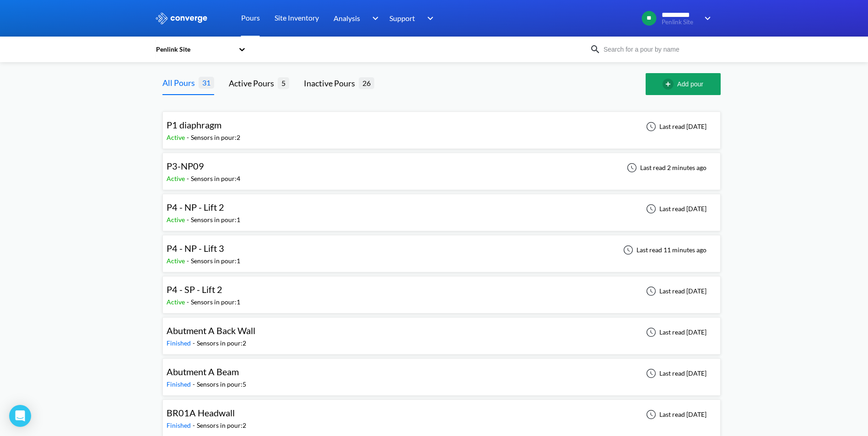 The image size is (868, 436). I want to click on div: Inactive Pours, so click(331, 83).